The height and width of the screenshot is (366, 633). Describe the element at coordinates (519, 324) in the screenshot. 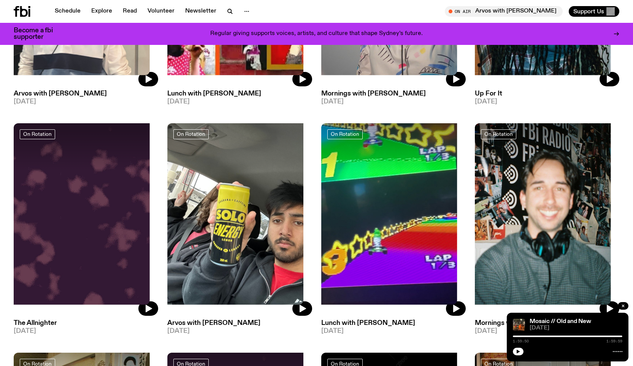

I see `img: Tommy and Jono Playing at a fundraiser for Palestine` at that location.